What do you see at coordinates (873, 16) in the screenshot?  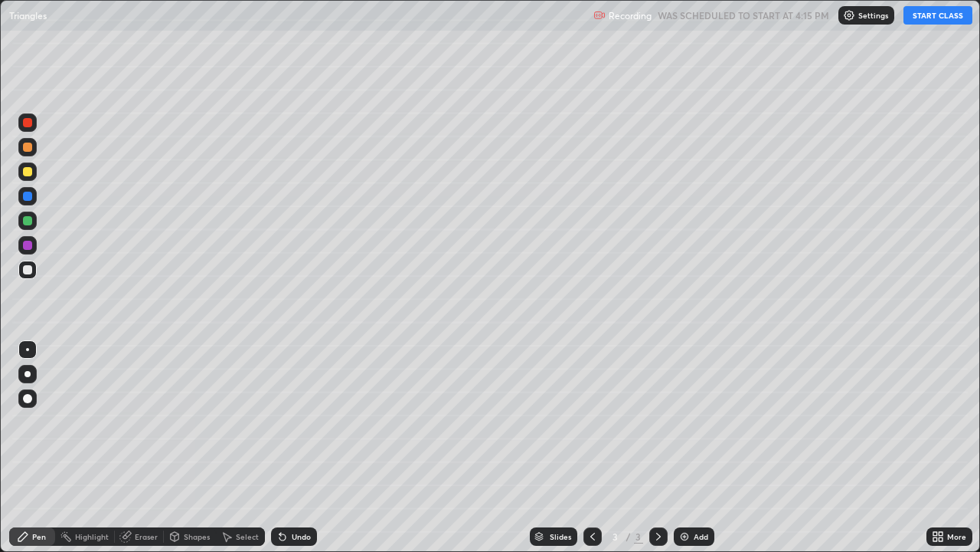 I see `p: Settings` at bounding box center [873, 16].